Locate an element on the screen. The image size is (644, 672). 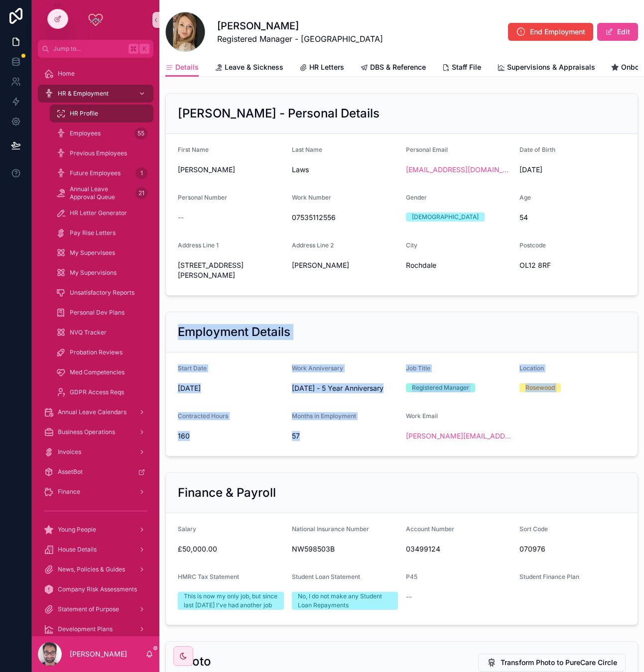
span: Finance is located at coordinates (69, 491).